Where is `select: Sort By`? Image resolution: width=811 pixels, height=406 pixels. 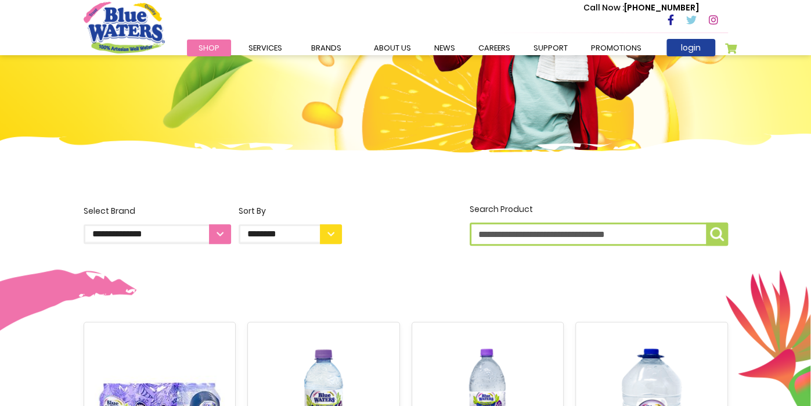 select: Sort By is located at coordinates (290, 234).